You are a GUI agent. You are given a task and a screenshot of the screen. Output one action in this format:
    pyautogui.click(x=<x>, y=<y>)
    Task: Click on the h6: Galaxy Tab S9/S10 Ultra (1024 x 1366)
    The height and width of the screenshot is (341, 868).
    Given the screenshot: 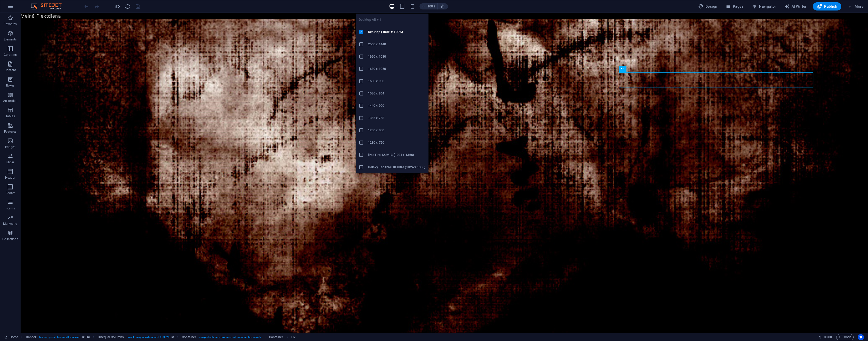 What is the action you would take?
    pyautogui.click(x=397, y=167)
    